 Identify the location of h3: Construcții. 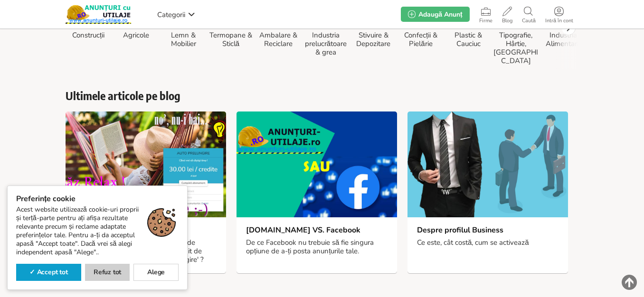
(88, 35).